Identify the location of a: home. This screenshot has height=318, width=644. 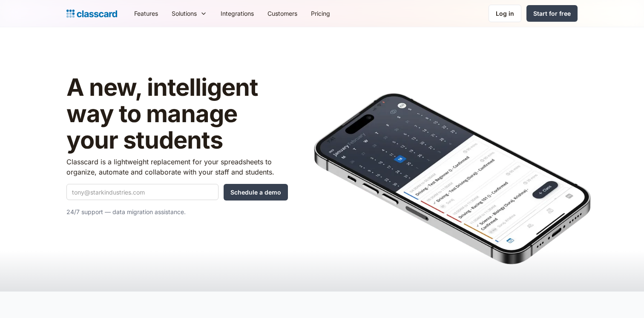
(92, 14).